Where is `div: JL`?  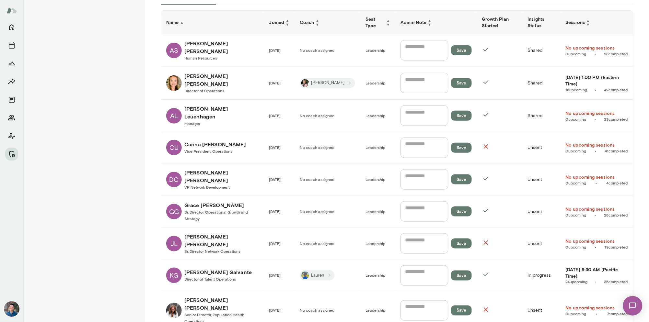
div: JL is located at coordinates (174, 244).